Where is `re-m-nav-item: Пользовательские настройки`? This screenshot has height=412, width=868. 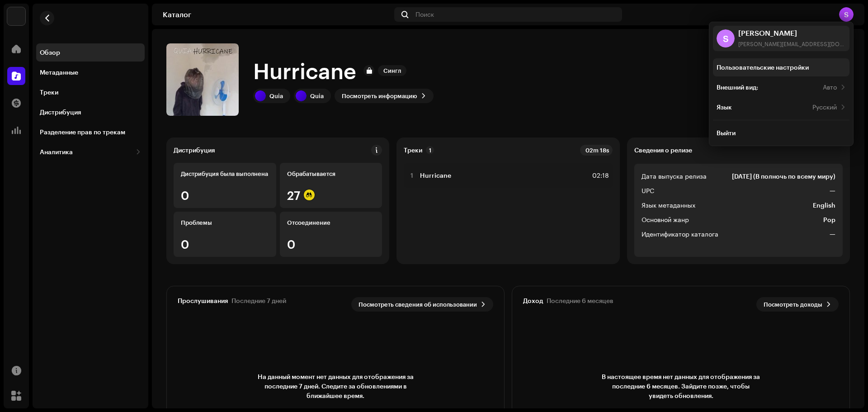 re-m-nav-item: Пользовательские настройки is located at coordinates (781, 67).